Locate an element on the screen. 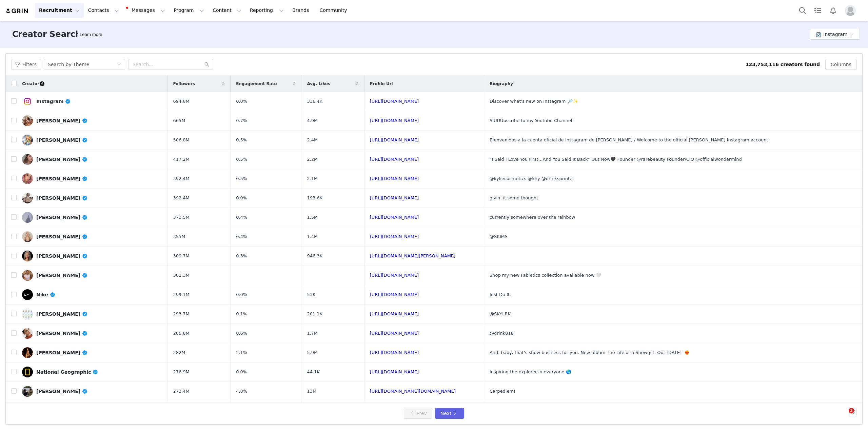 This screenshot has height=431, width=868. span: Inspiring the explorer in everyone 🌎 is located at coordinates (530, 371).